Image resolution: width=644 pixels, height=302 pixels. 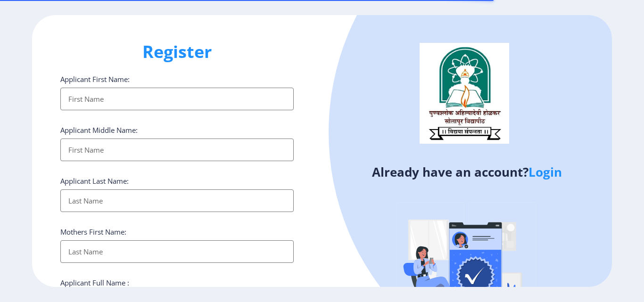 I want to click on label: Mothers First Name:, so click(x=93, y=232).